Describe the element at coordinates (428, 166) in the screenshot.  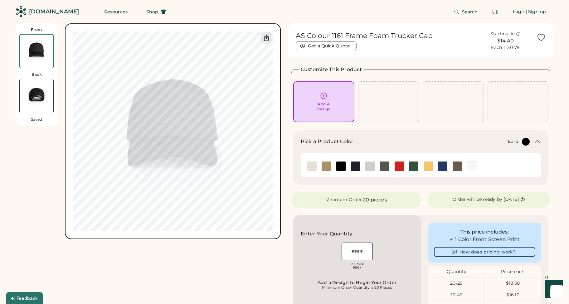
I see `div: Sunset` at that location.